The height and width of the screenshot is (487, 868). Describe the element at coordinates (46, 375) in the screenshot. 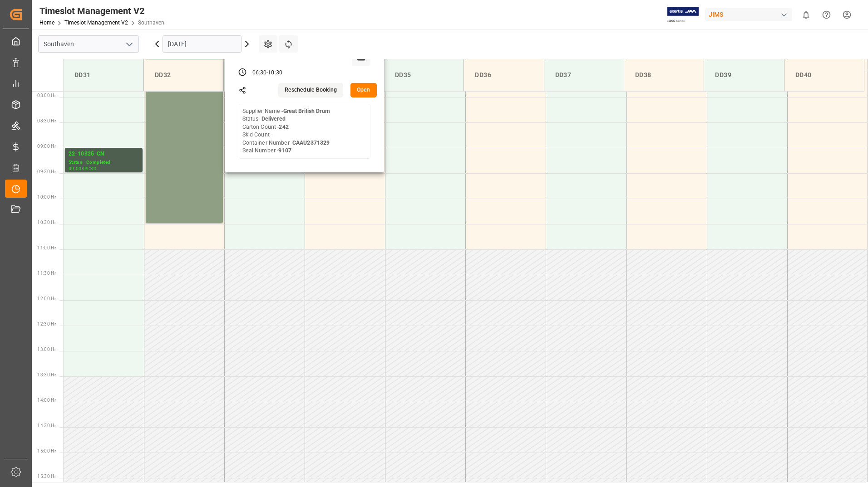

I see `span: 13:30 Hr` at that location.